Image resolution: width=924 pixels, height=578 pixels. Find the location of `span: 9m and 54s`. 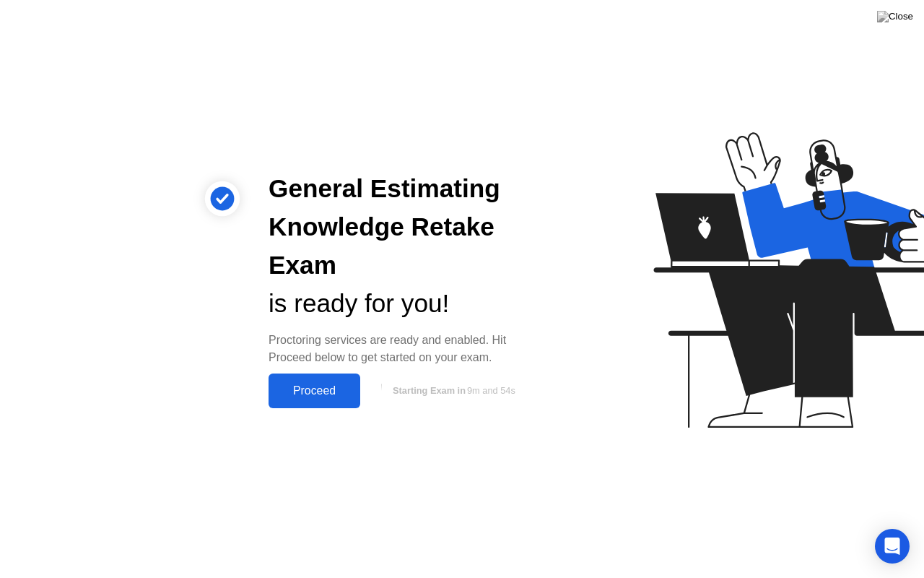

span: 9m and 54s is located at coordinates (491, 390).